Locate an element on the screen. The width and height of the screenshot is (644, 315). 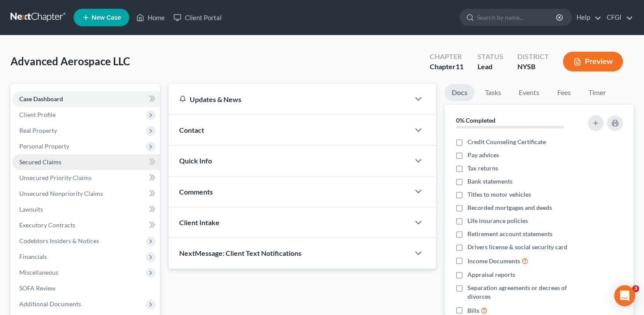
span: Miscellaneous is located at coordinates (38, 272).